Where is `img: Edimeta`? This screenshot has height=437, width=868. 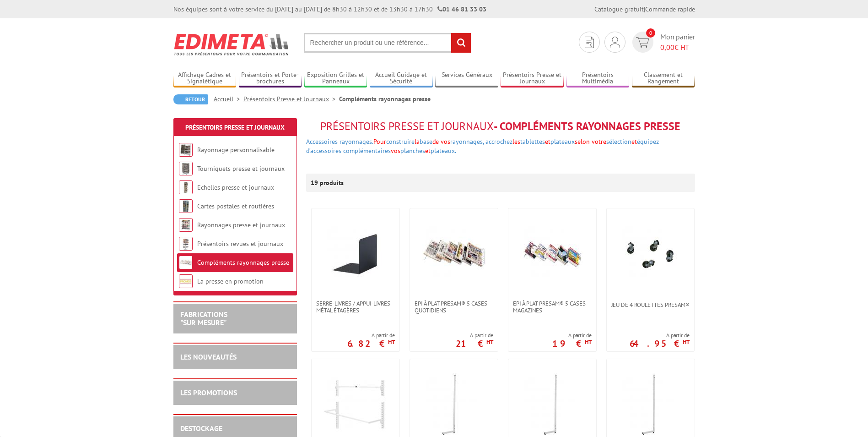 img: Edimeta is located at coordinates (231, 44).